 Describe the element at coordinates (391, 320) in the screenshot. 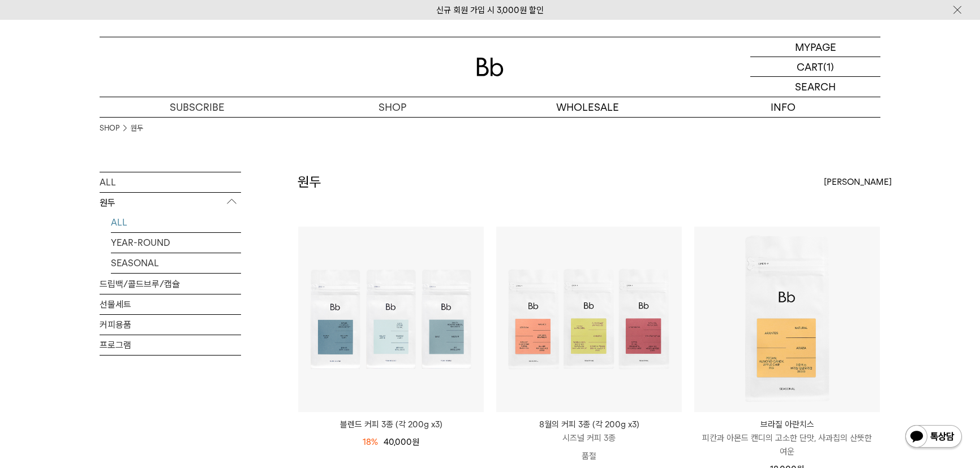

I see `img: 블렌드 커피 3종 (각 200g x3)` at that location.